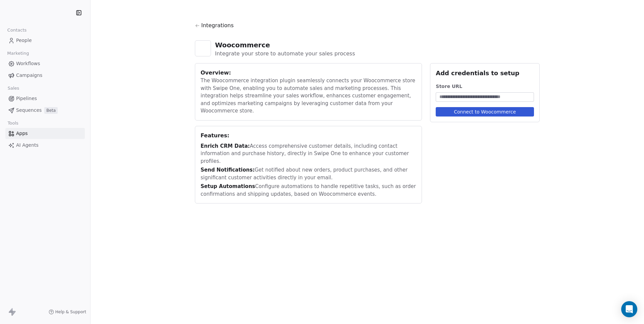  What do you see at coordinates (45, 133) in the screenshot?
I see `a: Apps` at bounding box center [45, 133].